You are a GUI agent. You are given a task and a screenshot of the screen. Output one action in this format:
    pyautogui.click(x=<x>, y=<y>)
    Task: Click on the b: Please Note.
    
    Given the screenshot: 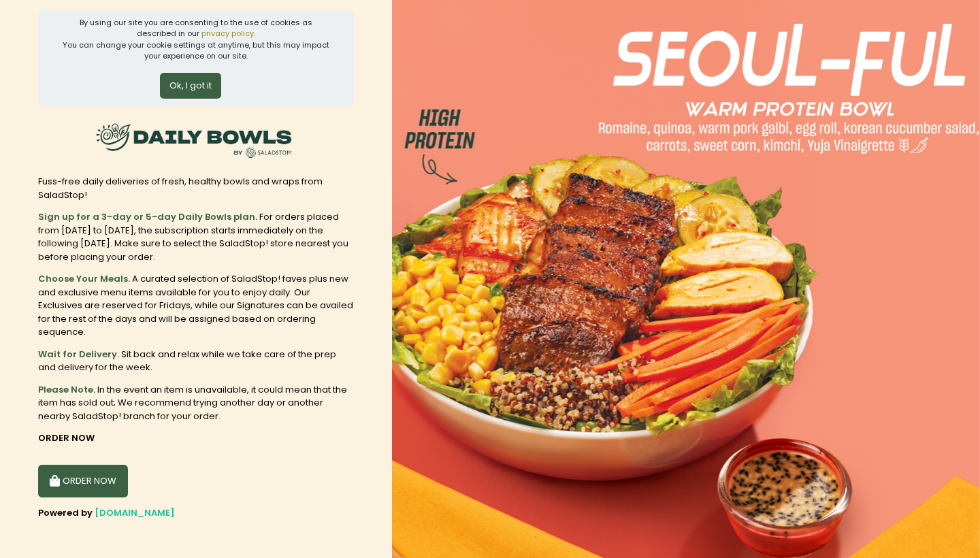 What is the action you would take?
    pyautogui.click(x=66, y=389)
    